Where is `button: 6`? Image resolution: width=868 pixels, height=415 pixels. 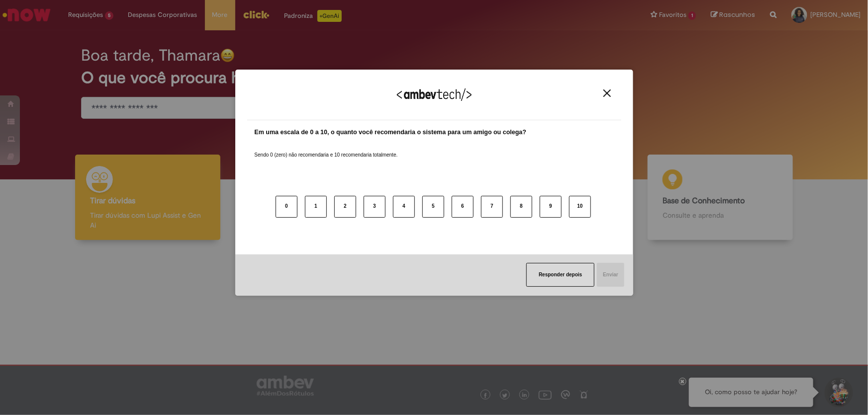
button: 6 is located at coordinates (462, 207).